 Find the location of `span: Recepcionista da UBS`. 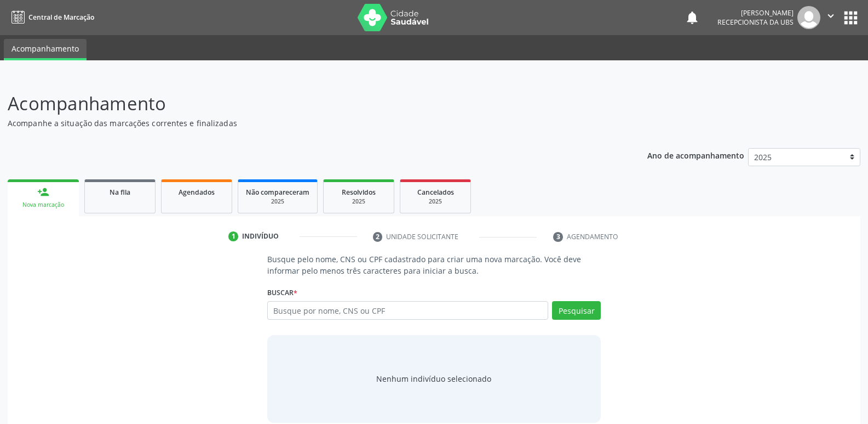

span: Recepcionista da UBS is located at coordinates (755, 22).